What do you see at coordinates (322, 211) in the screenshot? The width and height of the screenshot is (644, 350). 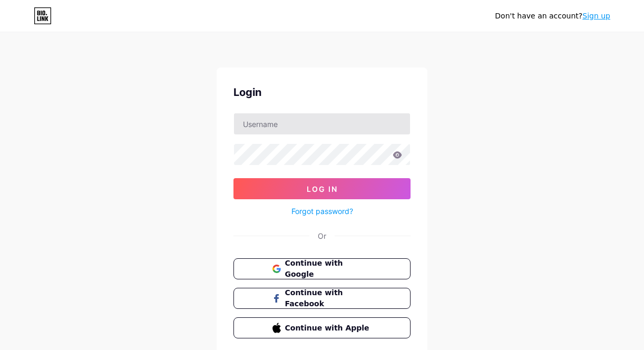 I see `a: Forgot password?` at bounding box center [322, 211].